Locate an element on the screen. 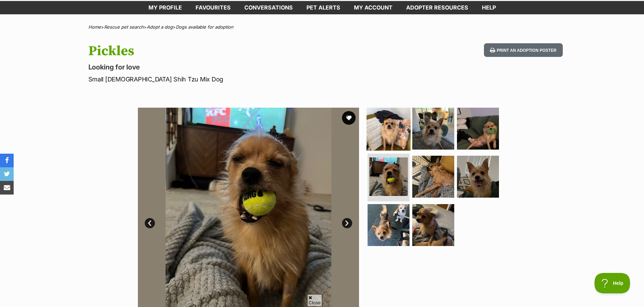 The image size is (644, 307). a: My account is located at coordinates (373, 8).